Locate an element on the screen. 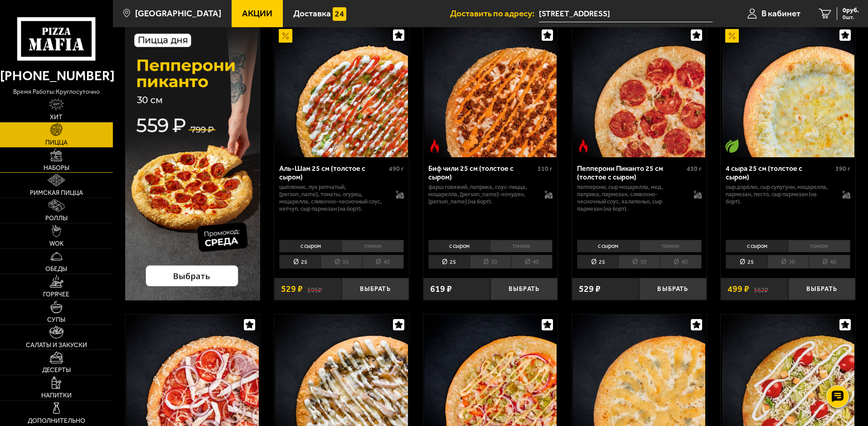 This screenshot has height=426, width=868. span: Хит is located at coordinates (56, 118).